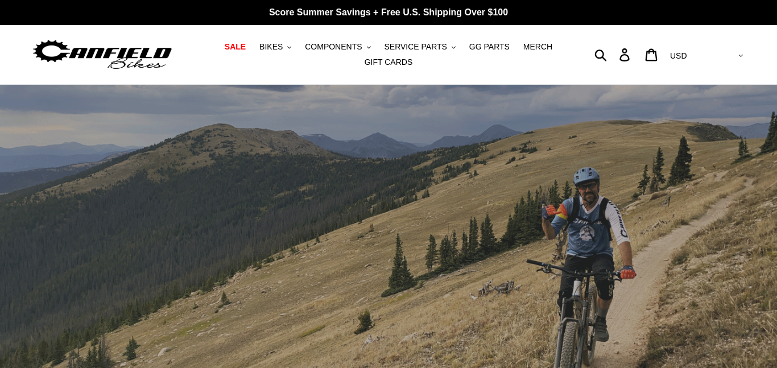 The width and height of the screenshot is (777, 368). Describe the element at coordinates (271, 47) in the screenshot. I see `span: BIKES` at that location.